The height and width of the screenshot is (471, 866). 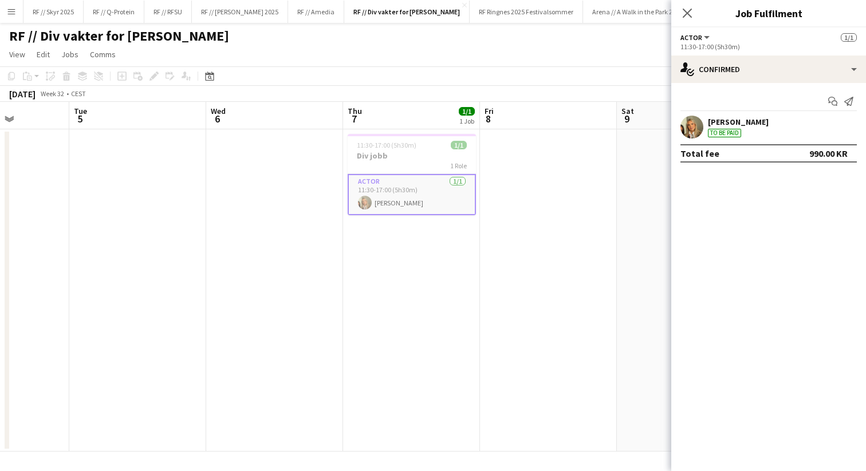 What do you see at coordinates (78, 93) in the screenshot?
I see `div: CEST` at bounding box center [78, 93].